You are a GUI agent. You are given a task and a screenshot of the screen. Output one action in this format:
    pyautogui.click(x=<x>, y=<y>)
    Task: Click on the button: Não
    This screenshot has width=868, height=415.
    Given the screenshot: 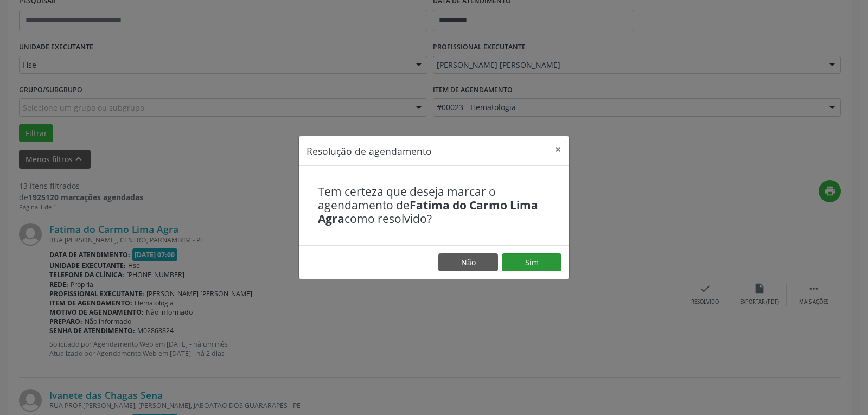 What is the action you would take?
    pyautogui.click(x=468, y=263)
    